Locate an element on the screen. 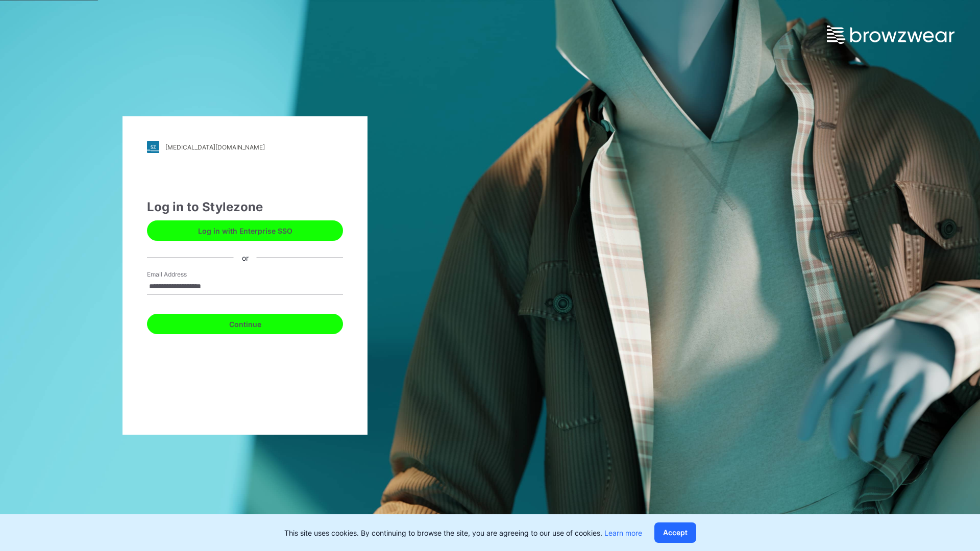  p: This site uses cookies. By continuing to browse the site, you are agreeing to our use of cookies. is located at coordinates (463, 533).